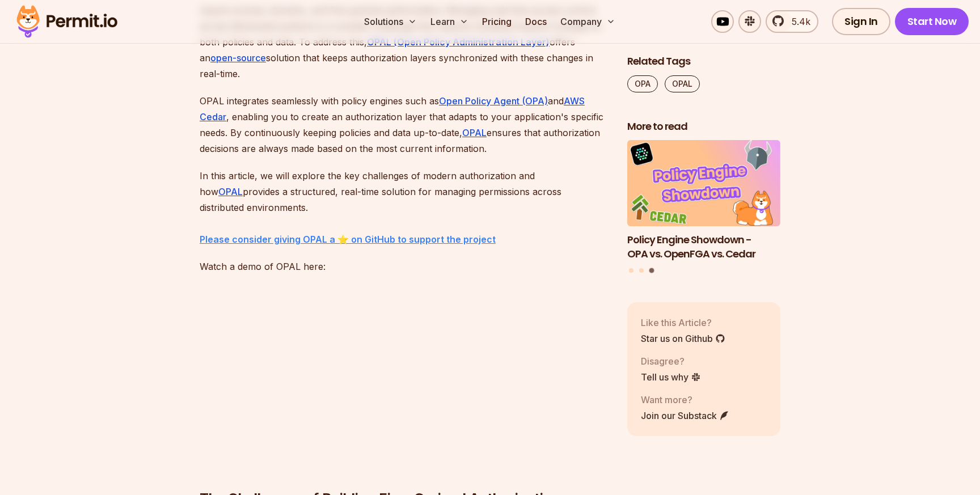  I want to click on a: open-source, so click(238, 58).